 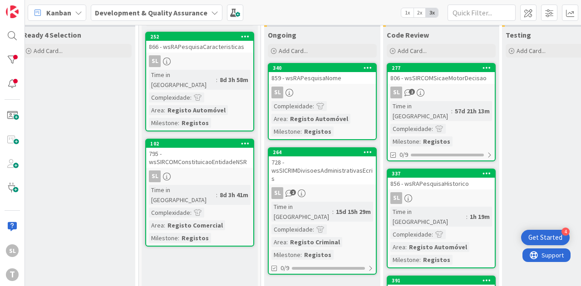 What do you see at coordinates (200, 158) in the screenshot?
I see `div: 795 - wsSIRCOMConstituicaoEntidadeNSR` at bounding box center [200, 158].